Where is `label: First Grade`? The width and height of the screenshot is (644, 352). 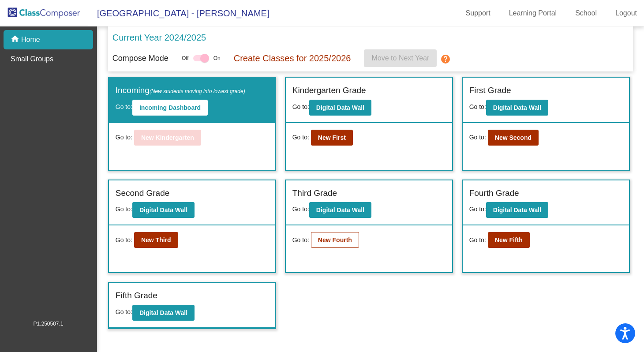
label: First Grade is located at coordinates (490, 91).